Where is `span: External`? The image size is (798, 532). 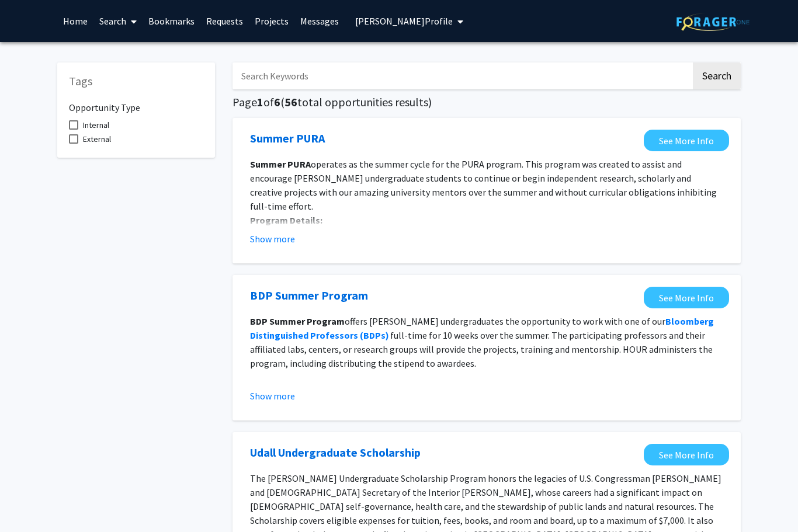
span: External is located at coordinates (97, 139).